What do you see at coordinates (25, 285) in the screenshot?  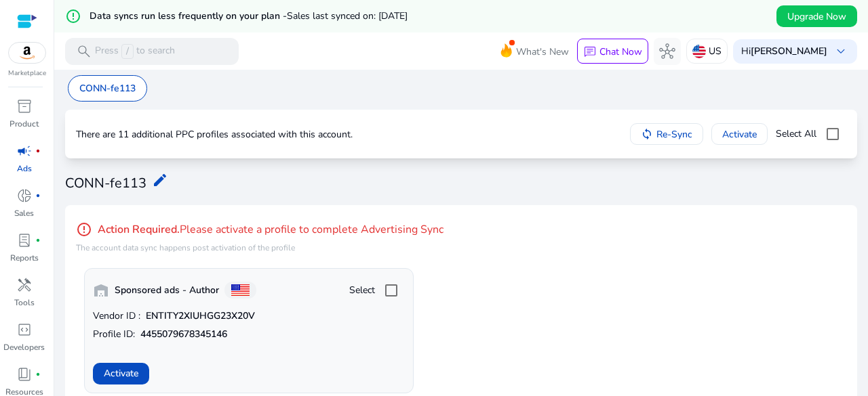 I see `span: handyman` at bounding box center [25, 285].